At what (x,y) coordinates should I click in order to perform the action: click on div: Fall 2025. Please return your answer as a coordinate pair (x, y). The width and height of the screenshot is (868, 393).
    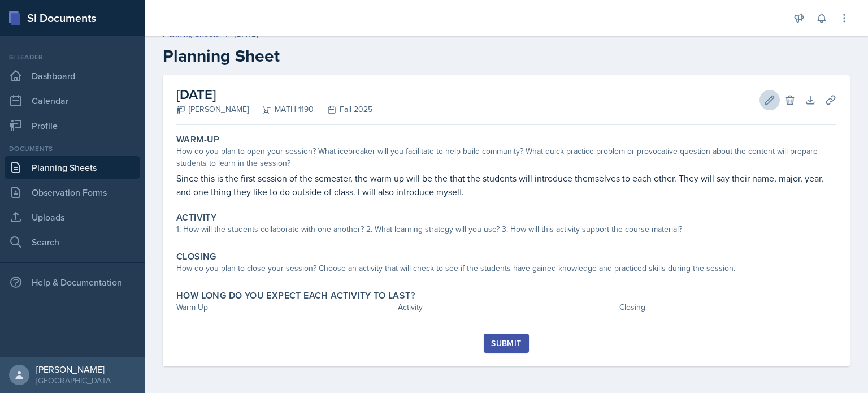
    Looking at the image, I should click on (343, 109).